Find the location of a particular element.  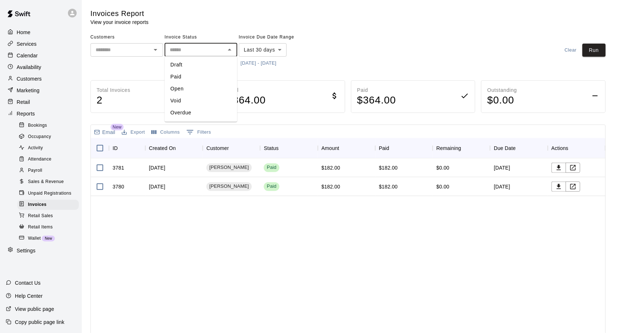

button: Close is located at coordinates (230, 50).